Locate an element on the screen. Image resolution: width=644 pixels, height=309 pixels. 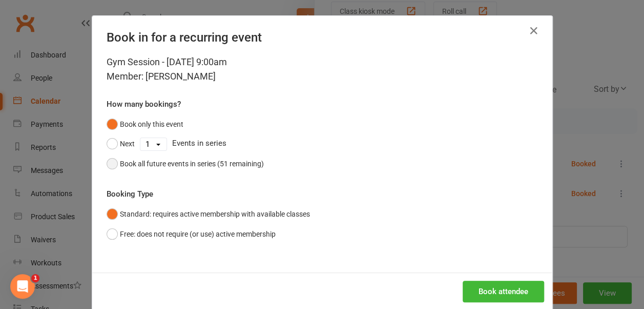
button: Book only this event is located at coordinates (145, 124).